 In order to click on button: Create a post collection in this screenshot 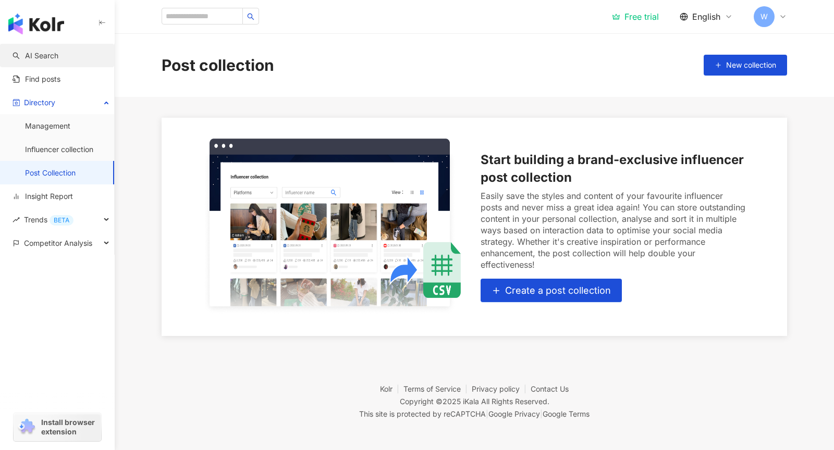, I will do `click(551, 290)`.